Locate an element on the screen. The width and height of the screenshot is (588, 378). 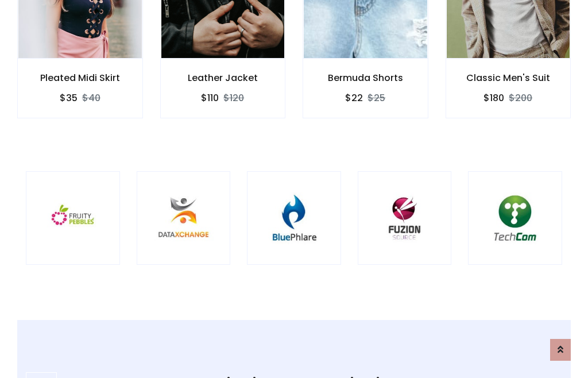
del: $40 is located at coordinates (91, 98).